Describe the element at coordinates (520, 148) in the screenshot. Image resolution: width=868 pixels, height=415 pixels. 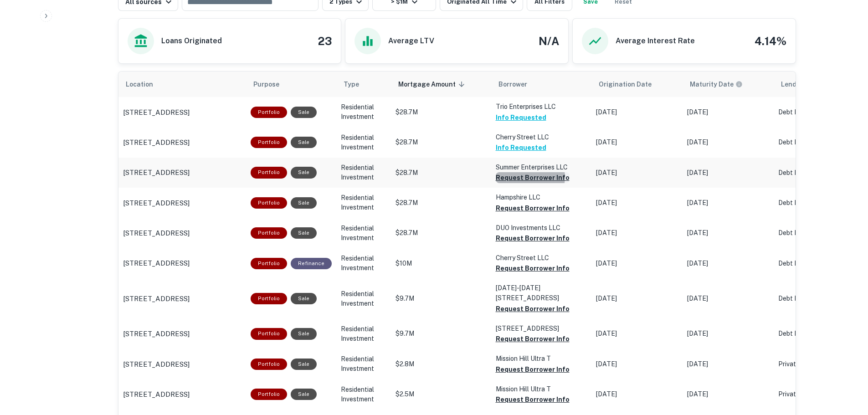
I see `button: Info Requested` at that location.